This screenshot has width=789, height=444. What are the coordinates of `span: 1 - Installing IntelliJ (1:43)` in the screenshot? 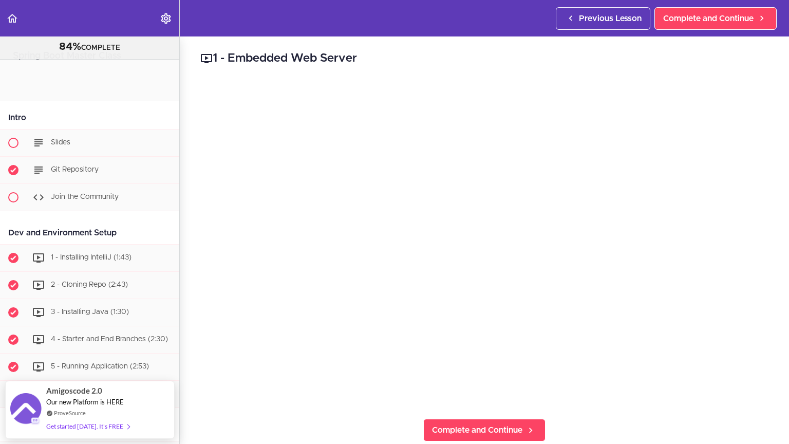 It's located at (91, 257).